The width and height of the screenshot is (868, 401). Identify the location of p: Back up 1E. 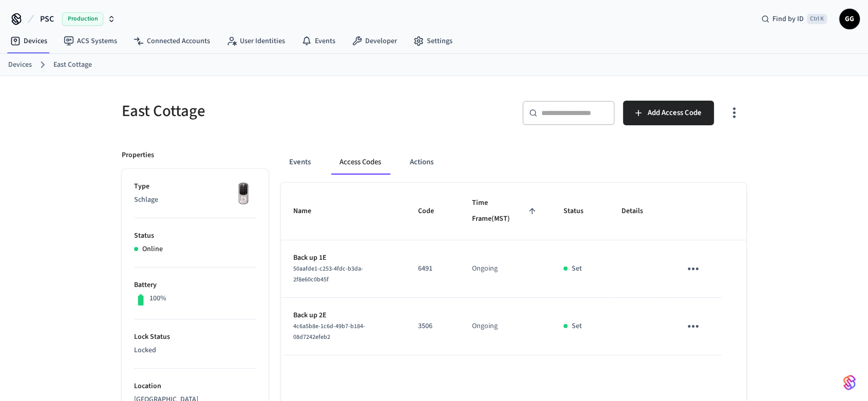
(343, 258).